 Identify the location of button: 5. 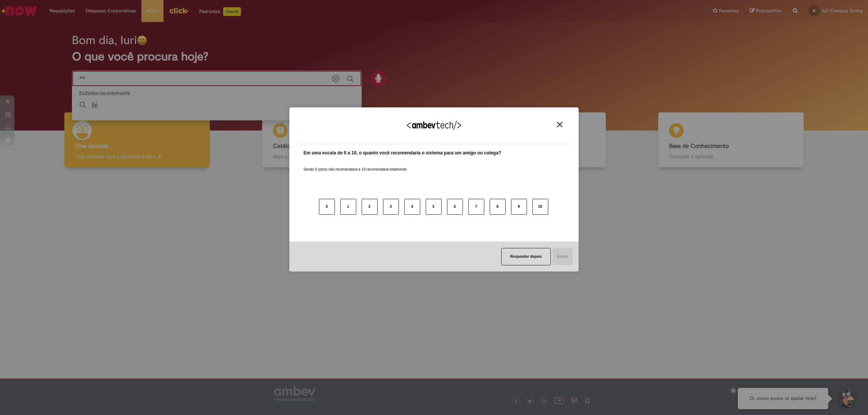
(434, 207).